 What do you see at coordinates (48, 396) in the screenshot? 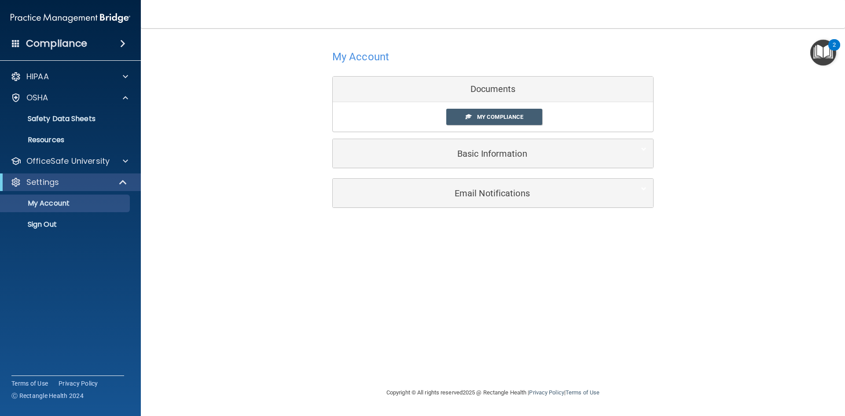
I see `span: Ⓒ Rectangle Health 2024` at bounding box center [48, 396].